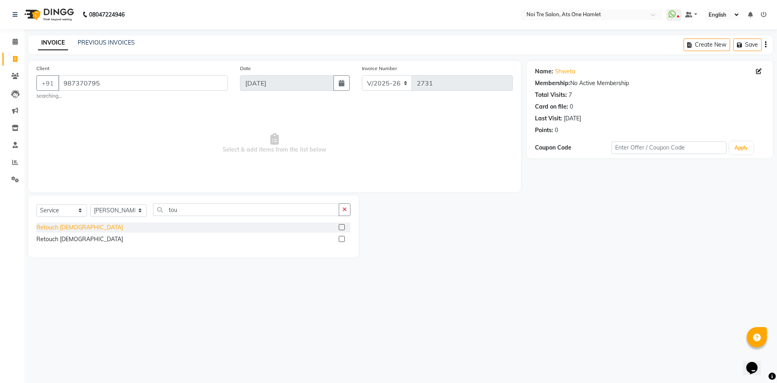 This screenshot has width=777, height=383. I want to click on label: Client, so click(43, 68).